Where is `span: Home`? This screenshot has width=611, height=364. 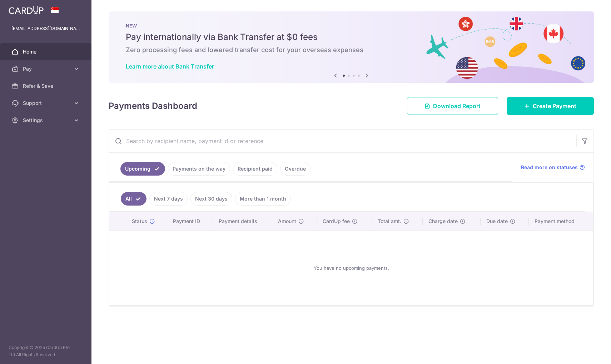
span: Home is located at coordinates (46, 52).